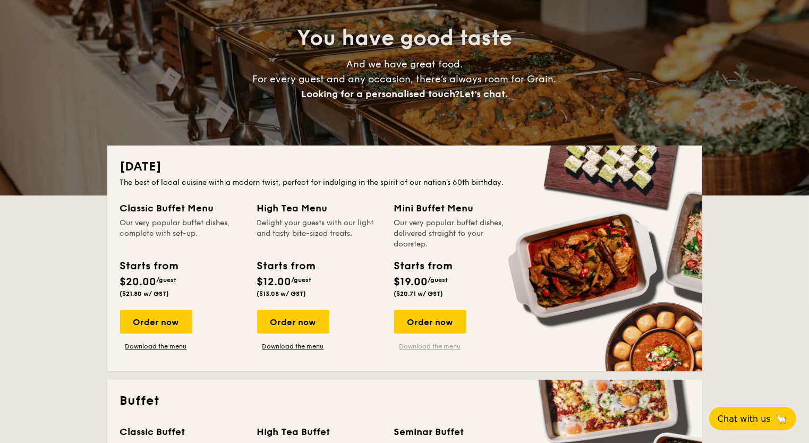 The height and width of the screenshot is (443, 809). Describe the element at coordinates (456, 234) in the screenshot. I see `div: Our very popular buffet dishes, delivered straight to your doorstep.` at that location.